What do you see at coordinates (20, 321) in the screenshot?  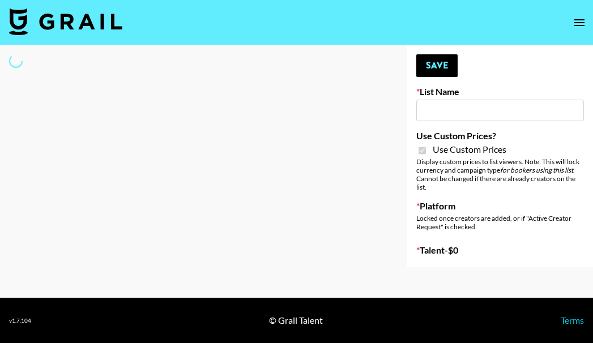 I see `div: v 1.7.104` at bounding box center [20, 321].